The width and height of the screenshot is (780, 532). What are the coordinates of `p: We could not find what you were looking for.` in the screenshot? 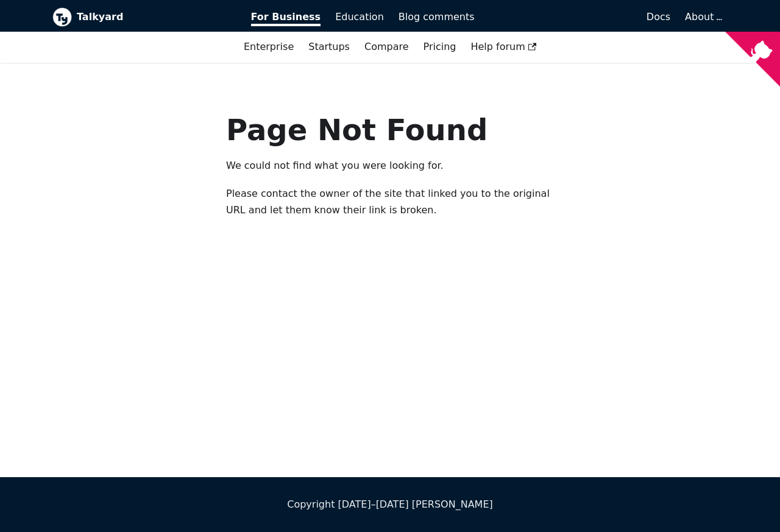 It's located at (390, 166).